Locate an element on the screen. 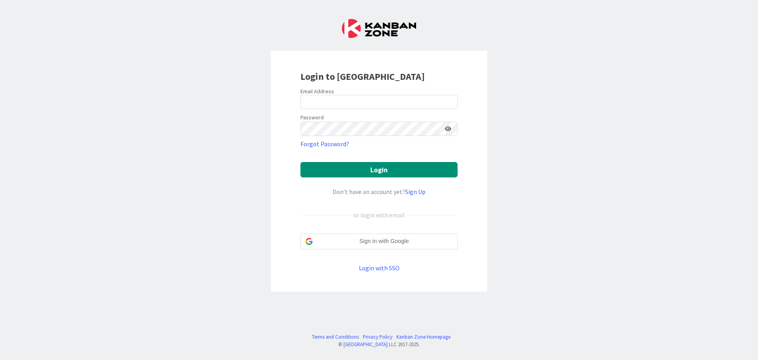 The image size is (758, 360). div: Sign in with Google is located at coordinates (379, 241).